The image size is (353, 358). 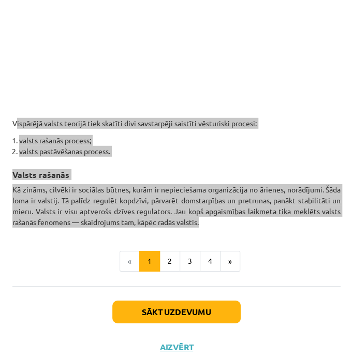 What do you see at coordinates (176, 347) in the screenshot?
I see `button: Aizvērt` at bounding box center [176, 347].